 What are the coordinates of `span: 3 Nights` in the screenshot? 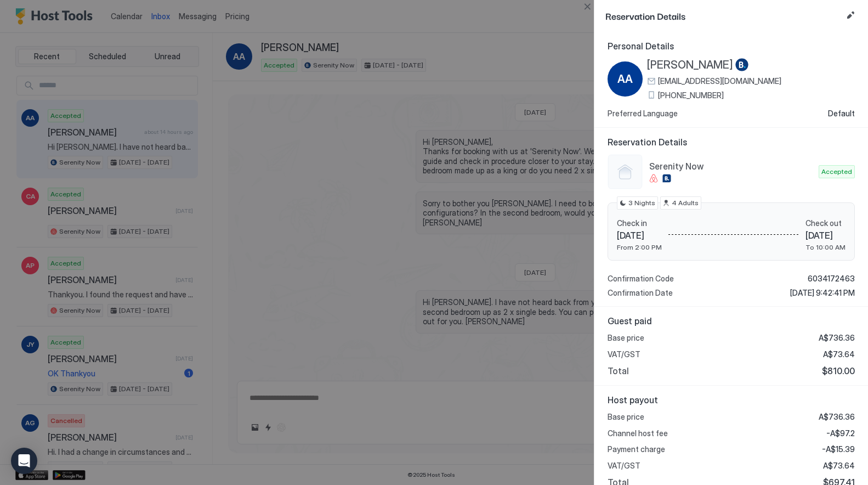 It's located at (641, 203).